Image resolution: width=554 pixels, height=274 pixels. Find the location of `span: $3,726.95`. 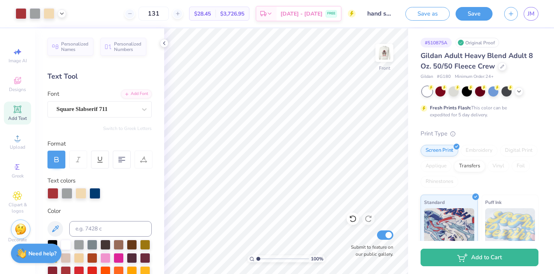

span: $3,726.95 is located at coordinates (232, 14).